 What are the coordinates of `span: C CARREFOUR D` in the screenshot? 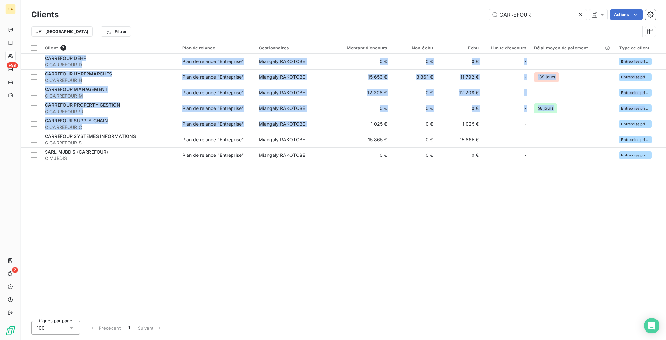 It's located at (110, 65).